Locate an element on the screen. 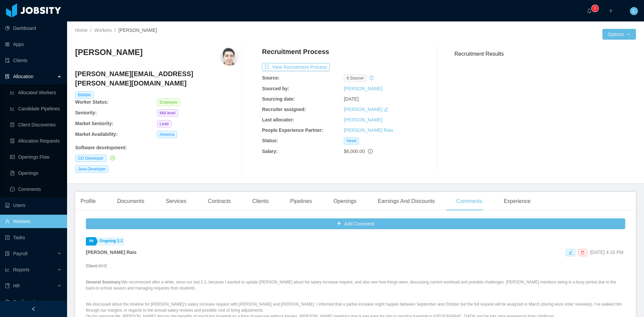  a: icon: line-chartCandidate Pipelines is located at coordinates (36, 109).